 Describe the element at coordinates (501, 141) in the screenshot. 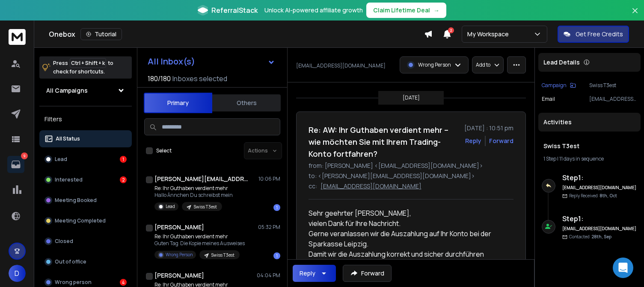

I see `div: Forward` at that location.